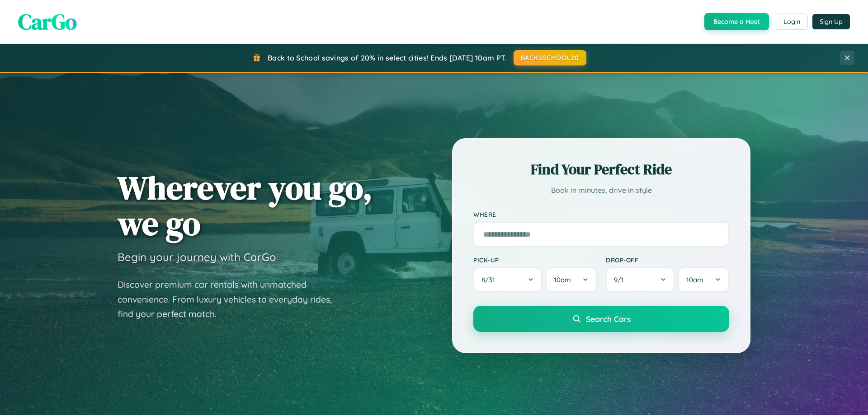 This screenshot has width=868, height=415. Describe the element at coordinates (535, 260) in the screenshot. I see `label: Pick-up` at that location.